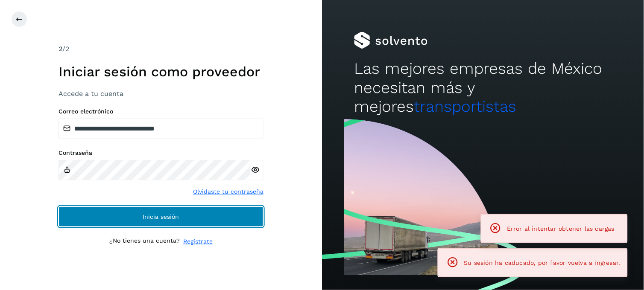 This screenshot has width=644, height=290. I want to click on button: Inicia sesión, so click(161, 217).